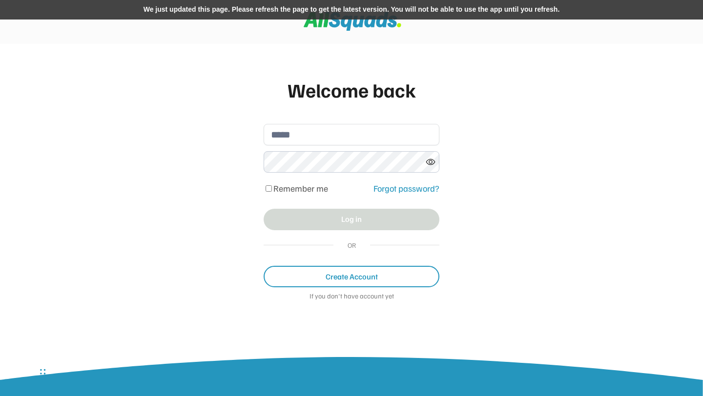 This screenshot has width=703, height=396. What do you see at coordinates (352, 21) in the screenshot?
I see `img: Squad%20Logo.svg` at bounding box center [352, 21].